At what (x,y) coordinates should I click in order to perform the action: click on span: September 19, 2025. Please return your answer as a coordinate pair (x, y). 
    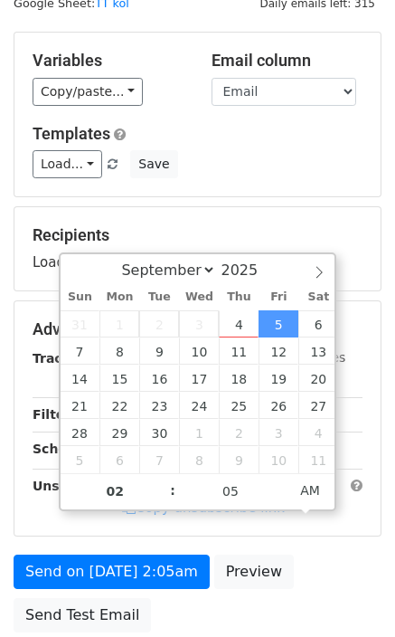
    Looking at the image, I should click on (279, 378).